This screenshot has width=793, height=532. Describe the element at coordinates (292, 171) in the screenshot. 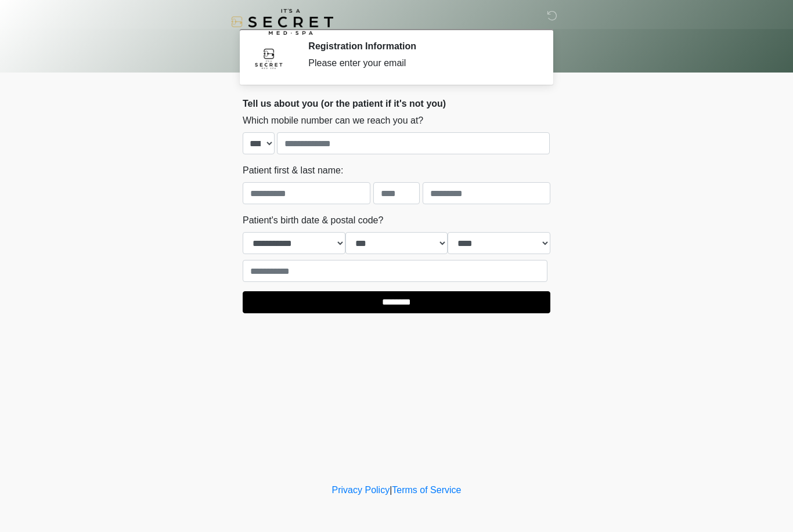

I see `label: Patient first & last name:` at that location.